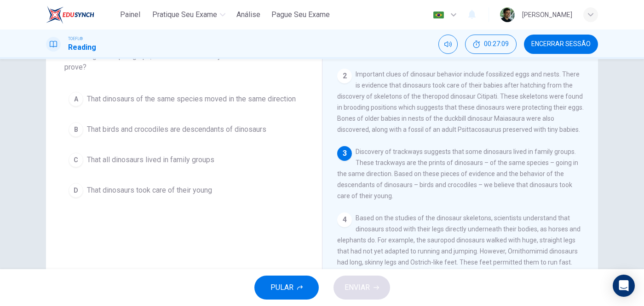  I want to click on span: Based on the studies of the dinosaur skeletons, scientists understand that dinosaurs stood with t..., so click(459, 256).